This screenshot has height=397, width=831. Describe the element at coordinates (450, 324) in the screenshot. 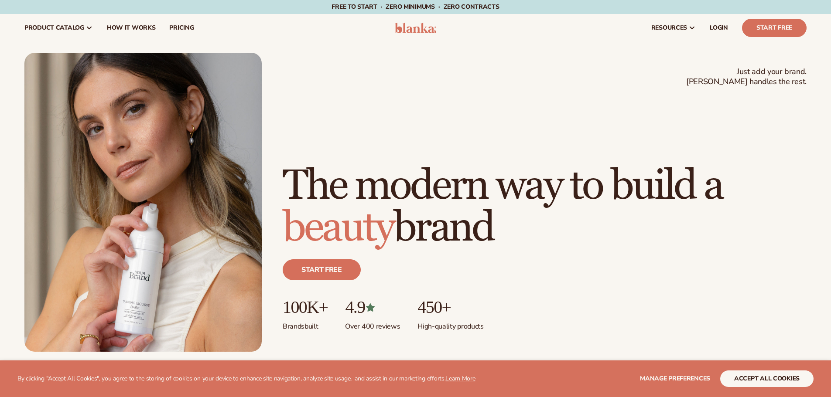

I see `p: High-quality products` at that location.